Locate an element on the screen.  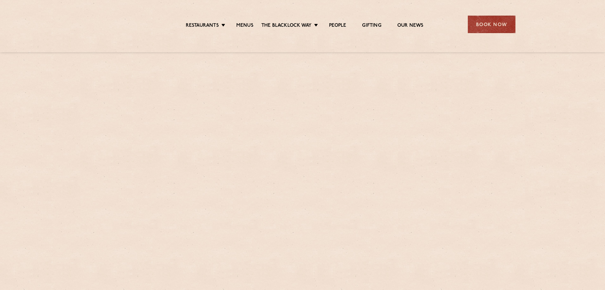
a: Restaurants is located at coordinates (202, 26).